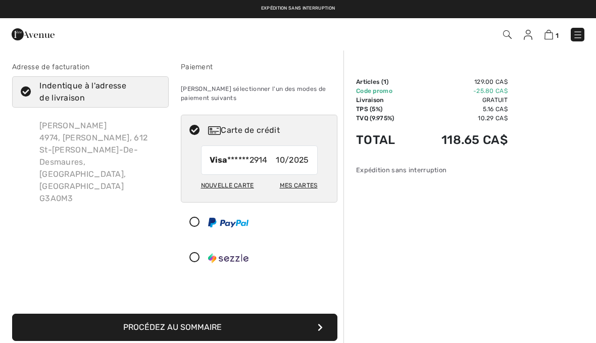 This screenshot has height=343, width=596. What do you see at coordinates (298, 185) in the screenshot?
I see `div: Mes cartes` at bounding box center [298, 185].